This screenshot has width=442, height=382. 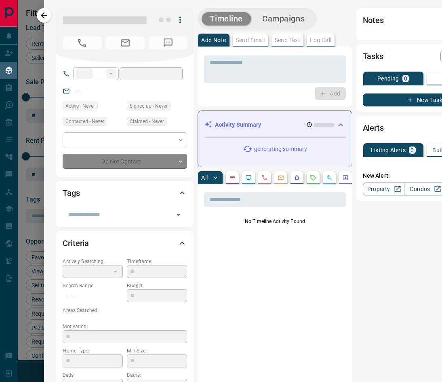 What do you see at coordinates (389, 78) in the screenshot?
I see `p: Pending` at bounding box center [389, 78].